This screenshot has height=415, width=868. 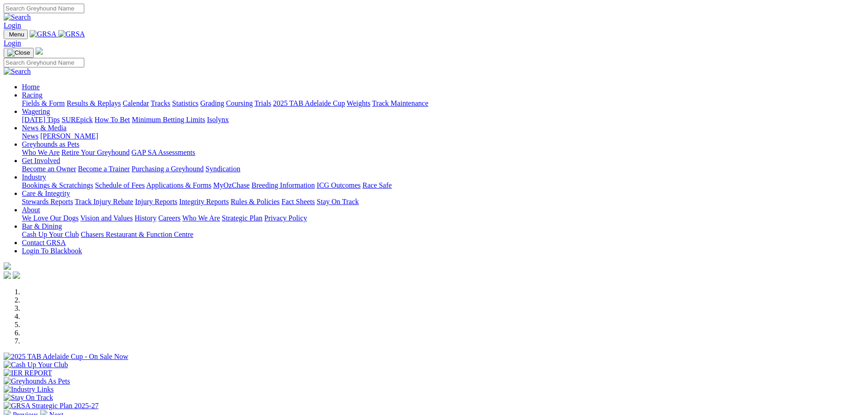 I want to click on a: ICG Outcomes, so click(x=338, y=185).